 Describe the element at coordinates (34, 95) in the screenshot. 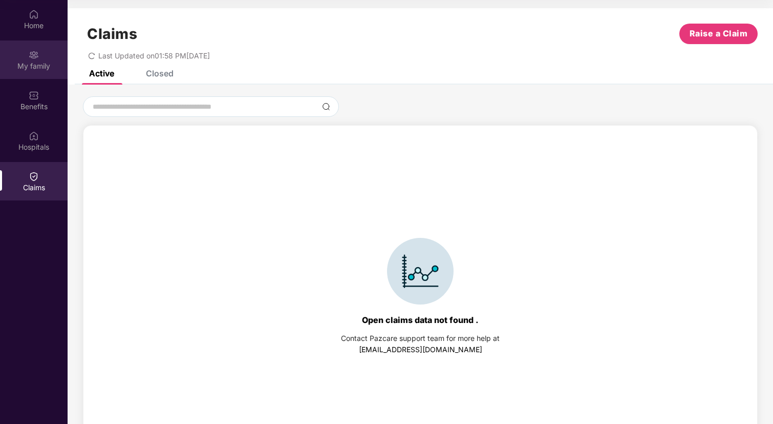

I see `img: svg+xml;base64,PHN2ZyBpZD0iQmVuZWZpdHMiIHhtbG5zPSJodHRwOi8vd3d3LnczLm9yZy8yMDAwL3N2ZyIgd2lkdGg9Ij...` at that location.